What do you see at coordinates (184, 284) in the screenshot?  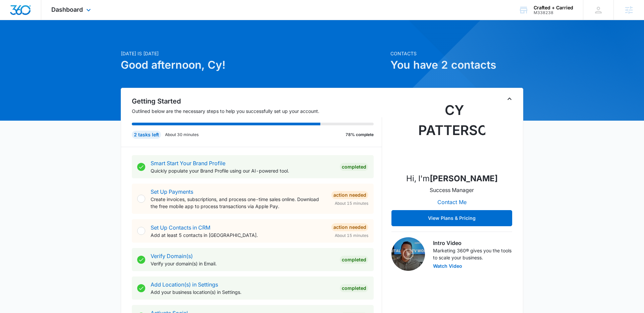 I see `a: Add Location(s) in Settings` at bounding box center [184, 284].